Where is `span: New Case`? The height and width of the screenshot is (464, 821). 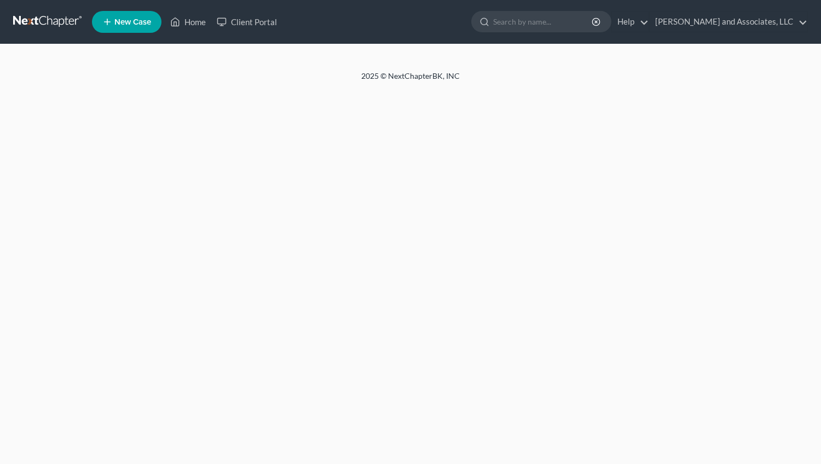 span: New Case is located at coordinates (132, 22).